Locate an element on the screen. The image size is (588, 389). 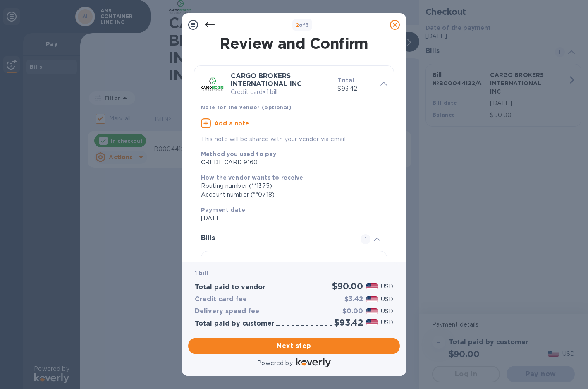
h2: $93.42 is located at coordinates (349, 322).